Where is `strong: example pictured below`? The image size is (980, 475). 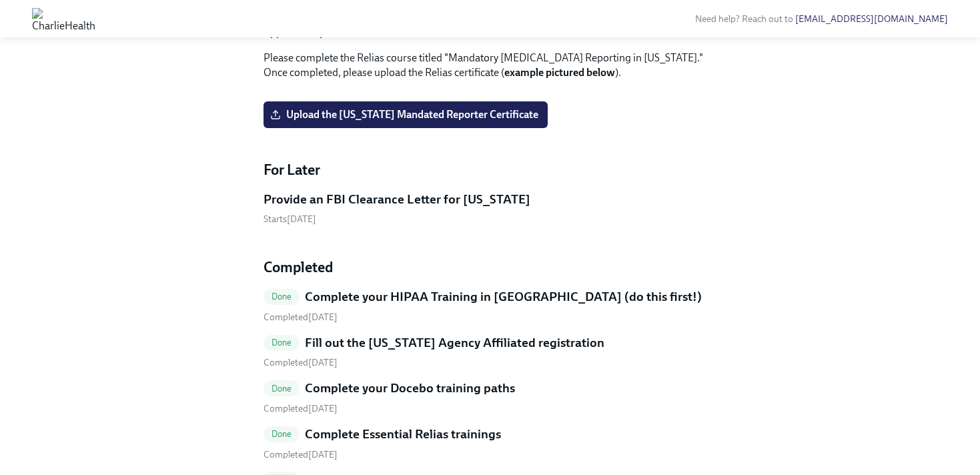
strong: example pictured below is located at coordinates (559, 72).